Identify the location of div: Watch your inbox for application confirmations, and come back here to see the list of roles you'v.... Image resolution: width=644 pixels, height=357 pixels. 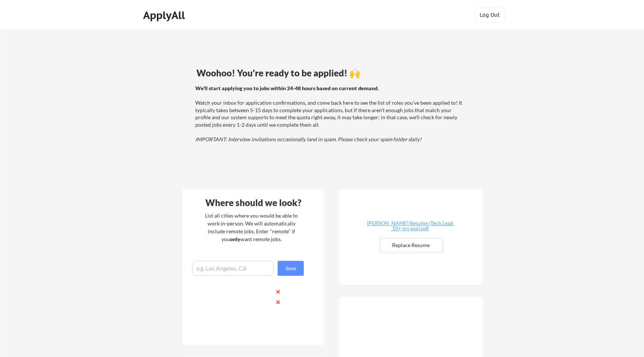
(330, 114).